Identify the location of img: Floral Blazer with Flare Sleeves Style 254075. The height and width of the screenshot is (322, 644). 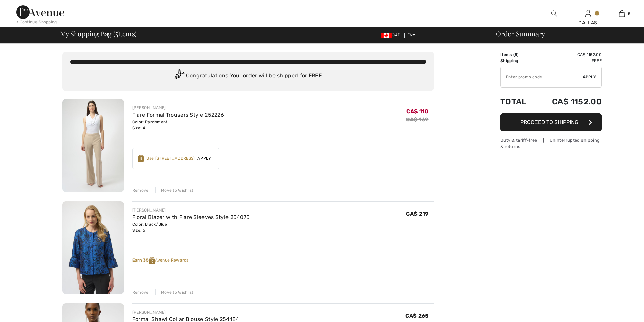
(93, 248).